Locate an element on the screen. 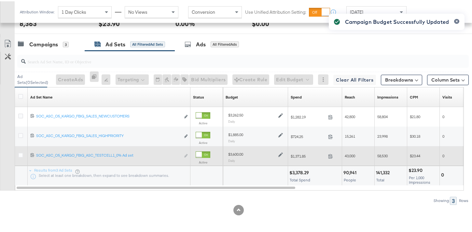 The width and height of the screenshot is (472, 232). a: Your Ad Set name. is located at coordinates (41, 96).